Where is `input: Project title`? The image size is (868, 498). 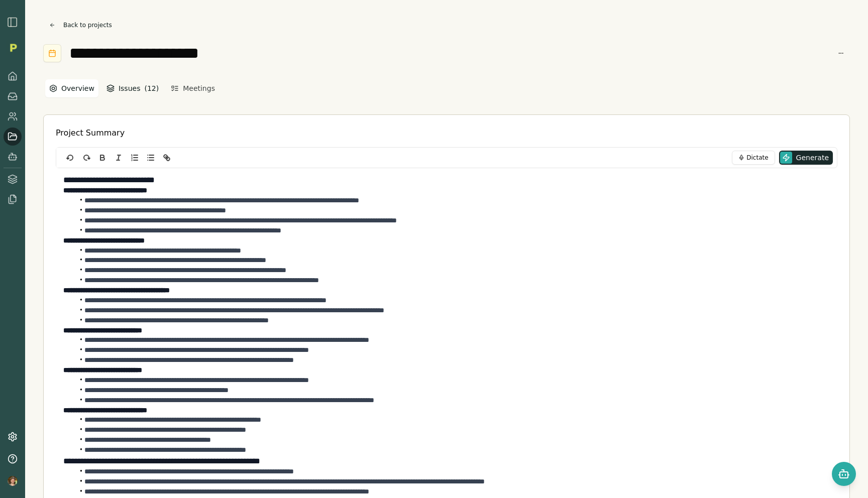
input: Project title is located at coordinates (446, 53).